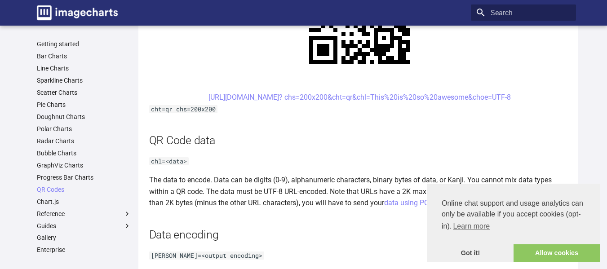 The height and width of the screenshot is (269, 607). What do you see at coordinates (472, 227) in the screenshot?
I see `a: learn more about cookies` at bounding box center [472, 227].